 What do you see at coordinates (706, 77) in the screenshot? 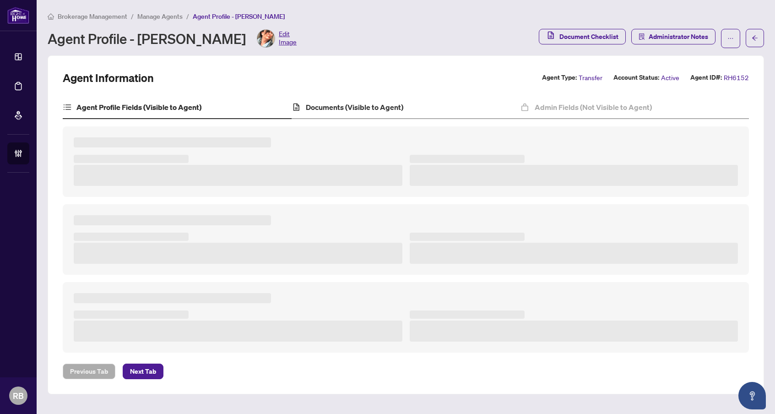
I see `label: Agent ID#:` at bounding box center [706, 77].